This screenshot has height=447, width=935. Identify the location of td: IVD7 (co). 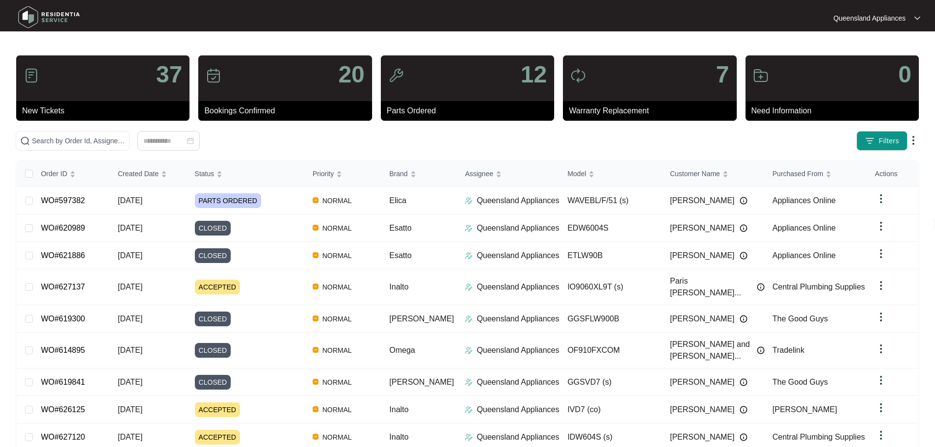
(610, 410).